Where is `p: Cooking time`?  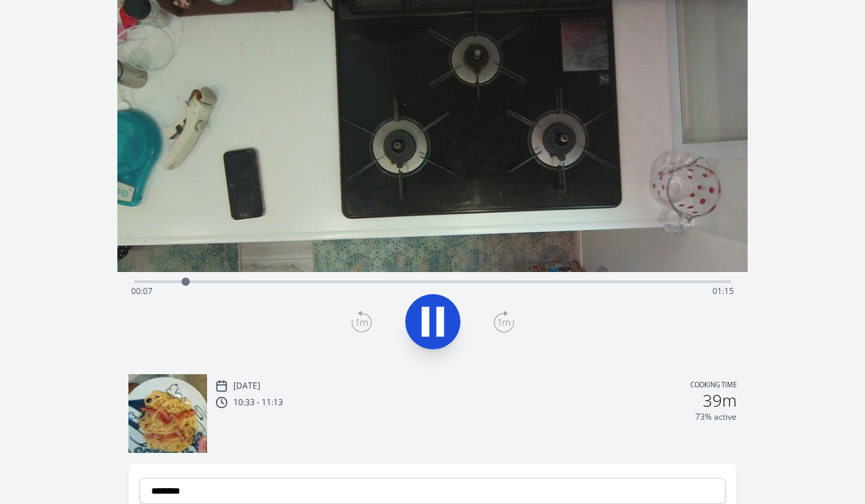
p: Cooking time is located at coordinates (713, 386).